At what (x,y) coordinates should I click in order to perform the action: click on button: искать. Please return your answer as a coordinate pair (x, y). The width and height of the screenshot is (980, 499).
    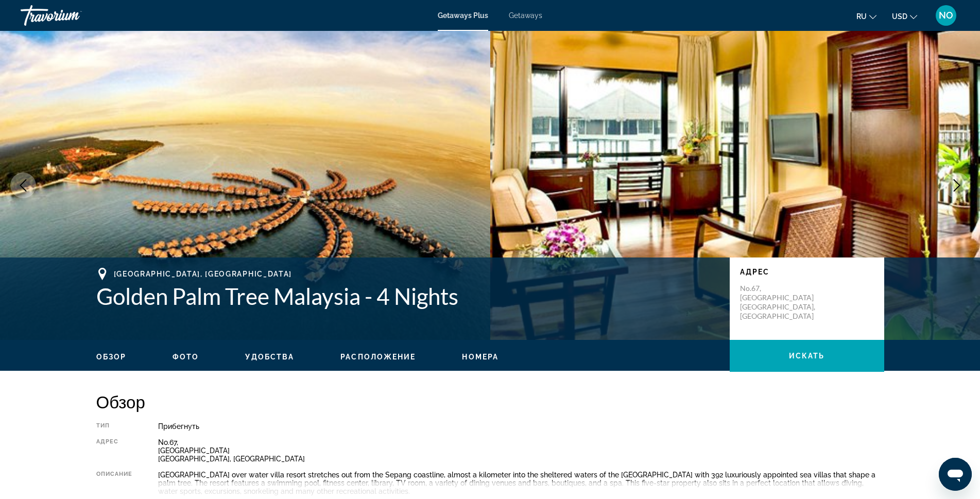
    Looking at the image, I should click on (807, 356).